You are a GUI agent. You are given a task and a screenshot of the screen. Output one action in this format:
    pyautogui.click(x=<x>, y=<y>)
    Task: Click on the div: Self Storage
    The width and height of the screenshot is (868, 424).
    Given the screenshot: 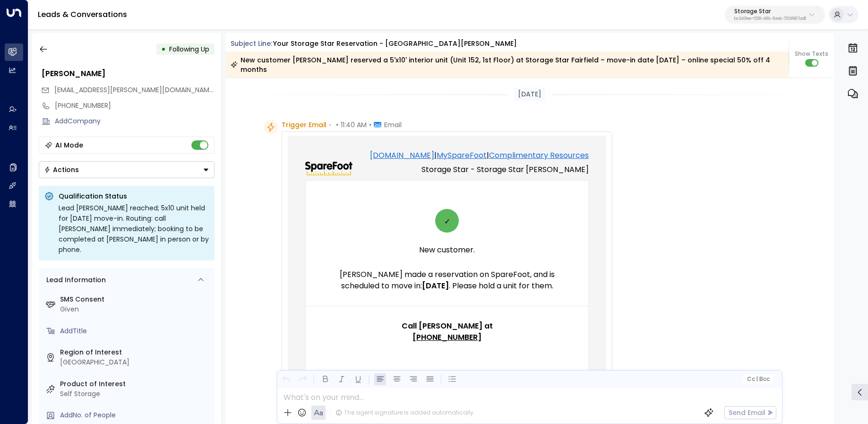 What is the action you would take?
    pyautogui.click(x=135, y=394)
    